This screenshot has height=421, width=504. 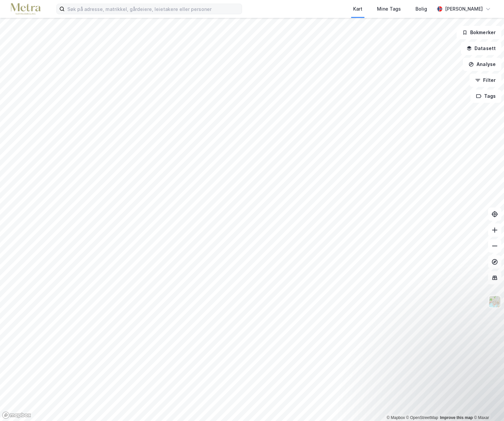 What do you see at coordinates (486, 96) in the screenshot?
I see `button: Tags` at bounding box center [486, 96].